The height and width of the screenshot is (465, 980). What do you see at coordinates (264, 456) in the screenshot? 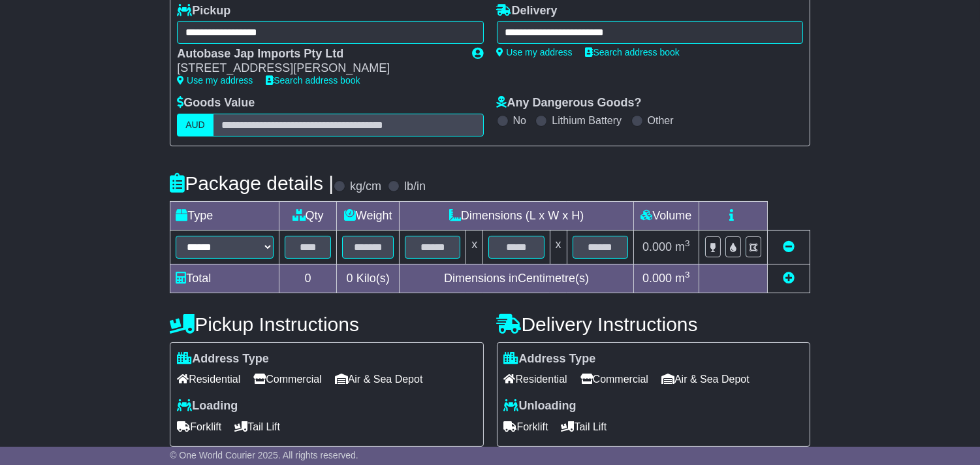
I see `span: © One World Courier 2025. All rights reserved.` at bounding box center [264, 456].